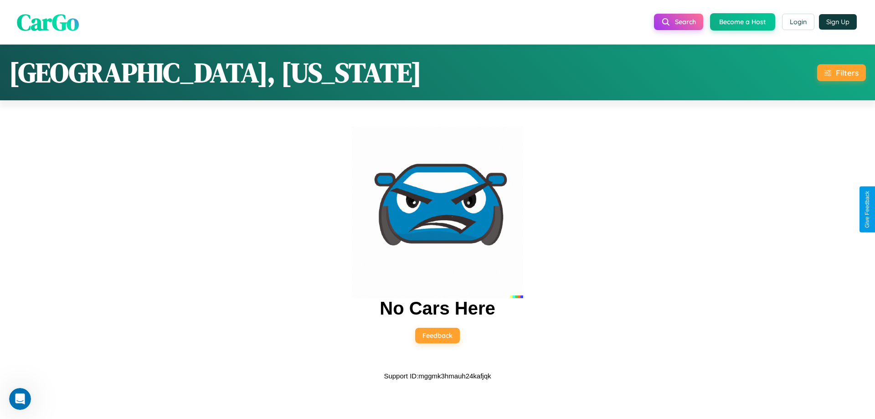 This screenshot has width=875, height=419. I want to click on button: Become a Host, so click(742, 22).